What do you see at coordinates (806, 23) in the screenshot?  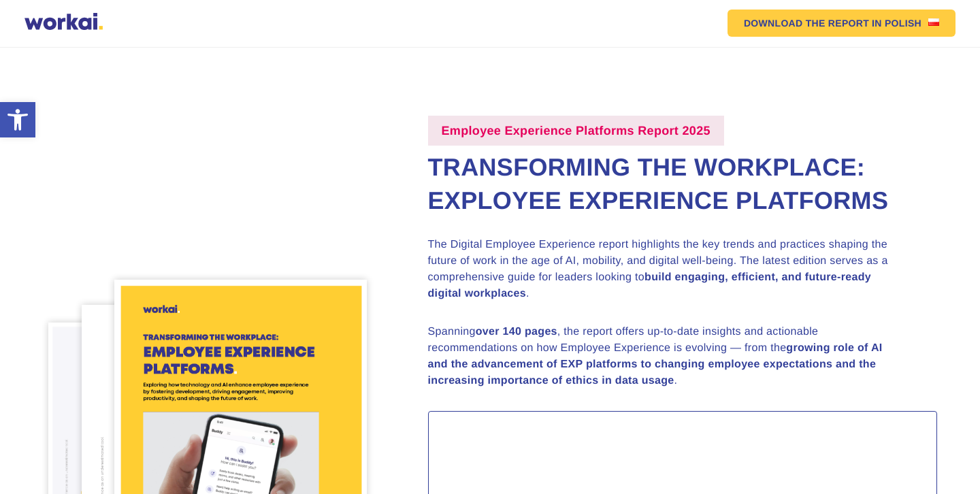 I see `em: DOWNLOAD THE REPORT` at bounding box center [806, 23].